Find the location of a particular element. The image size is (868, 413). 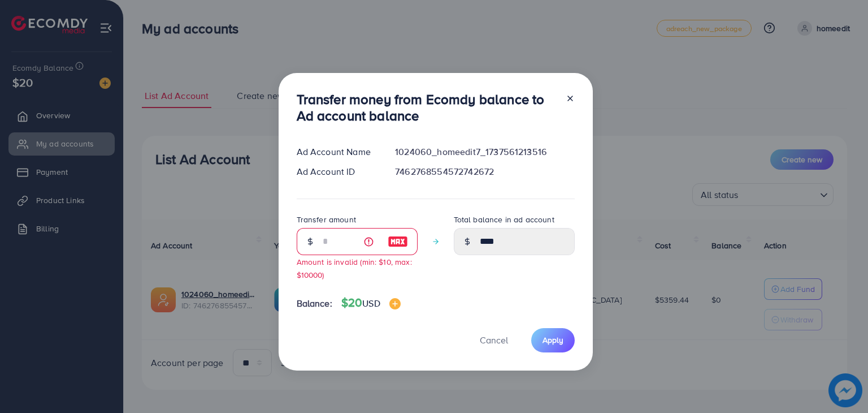

h4: $20 is located at coordinates (371, 302).